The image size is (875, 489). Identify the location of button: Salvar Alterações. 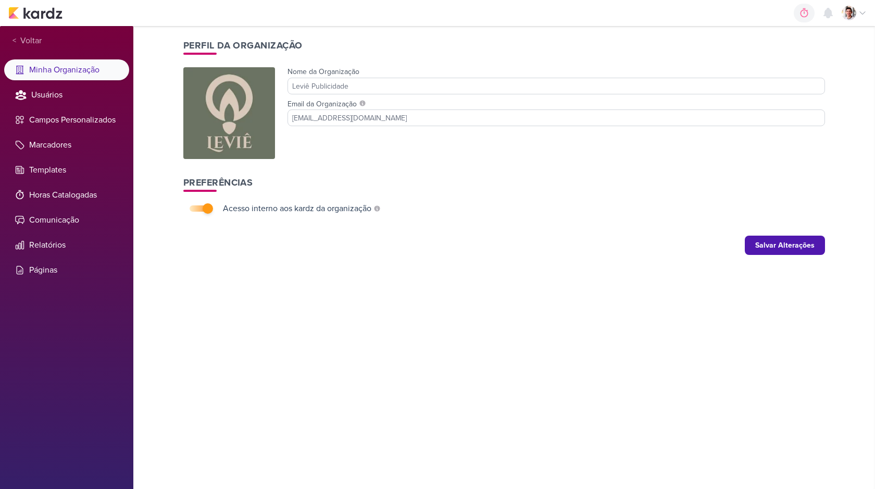
(785, 245).